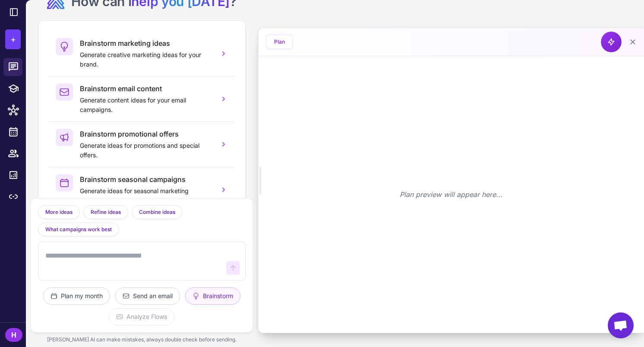 The image size is (644, 347). I want to click on h3: Brainstorm marketing ideas, so click(146, 43).